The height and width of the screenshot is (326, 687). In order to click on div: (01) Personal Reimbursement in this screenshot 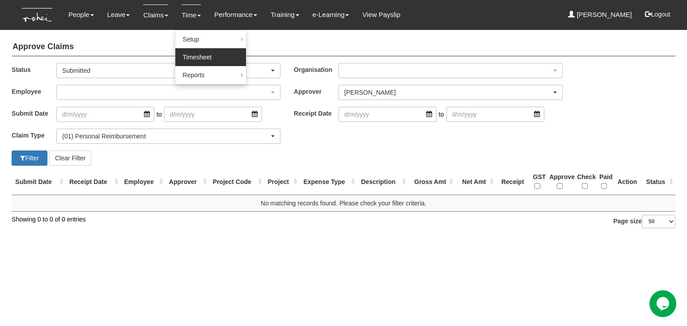, I will do `click(165, 136)`.